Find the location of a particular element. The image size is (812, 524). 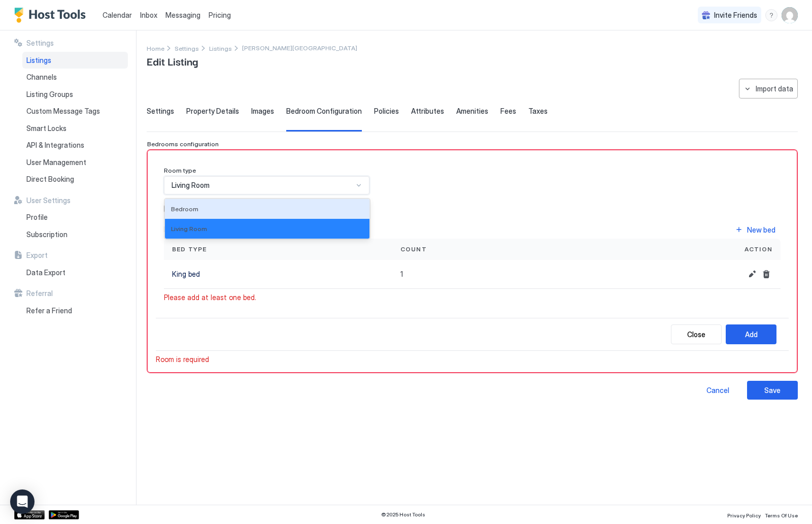

a: API & Integrations is located at coordinates (75, 145).